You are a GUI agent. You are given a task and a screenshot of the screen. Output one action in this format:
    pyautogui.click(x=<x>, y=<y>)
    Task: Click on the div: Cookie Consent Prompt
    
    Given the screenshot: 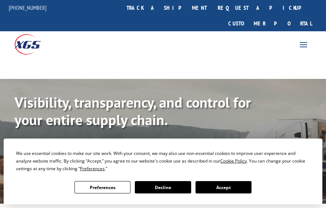 What is the action you would take?
    pyautogui.click(x=163, y=171)
    